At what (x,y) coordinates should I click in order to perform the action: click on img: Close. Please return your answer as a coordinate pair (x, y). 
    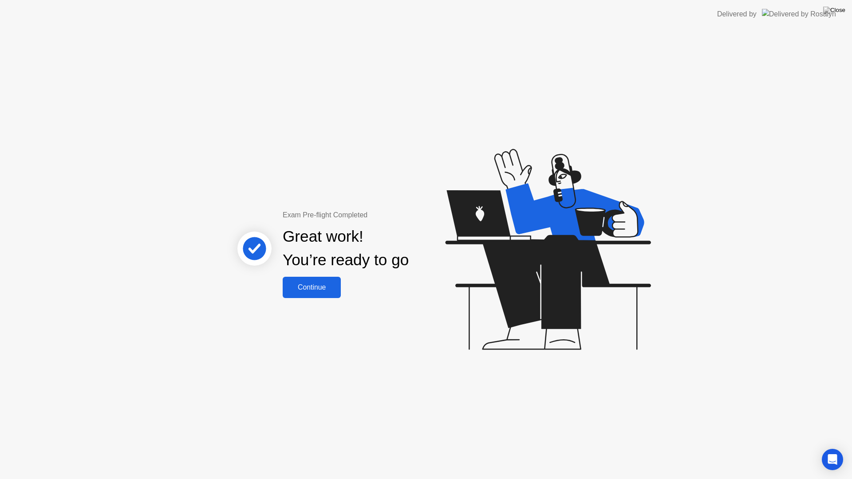
    Looking at the image, I should click on (835, 10).